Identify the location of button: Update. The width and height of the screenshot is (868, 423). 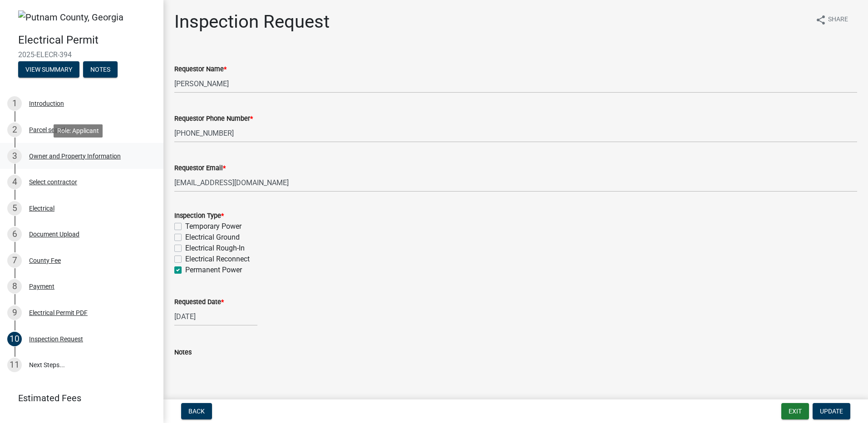
(831, 412).